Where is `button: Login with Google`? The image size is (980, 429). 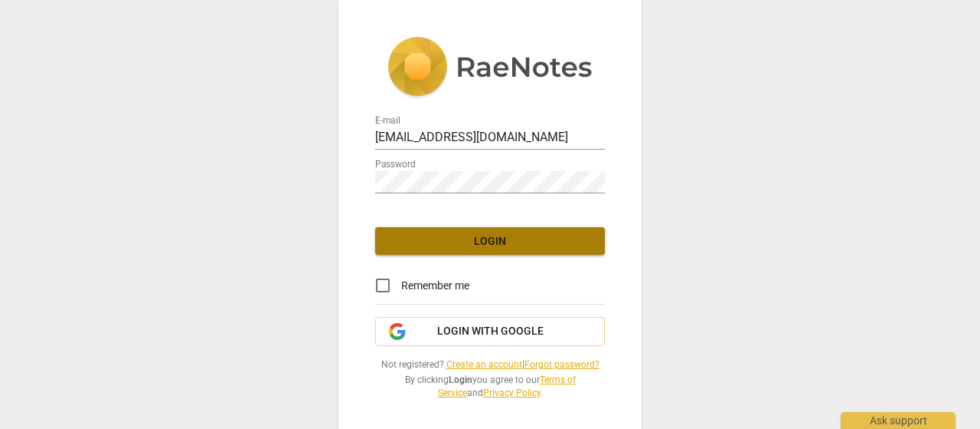
button: Login with Google is located at coordinates (490, 332).